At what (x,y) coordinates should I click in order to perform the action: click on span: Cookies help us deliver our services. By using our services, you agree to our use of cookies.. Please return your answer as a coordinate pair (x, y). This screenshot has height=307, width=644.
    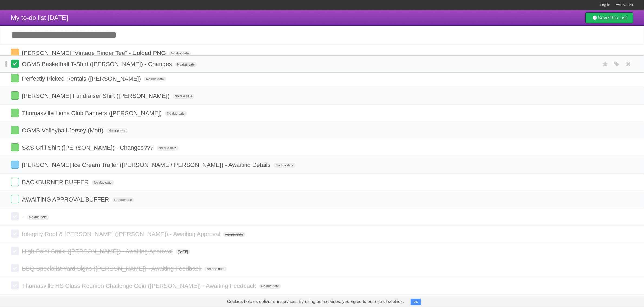
    Looking at the image, I should click on (316, 302).